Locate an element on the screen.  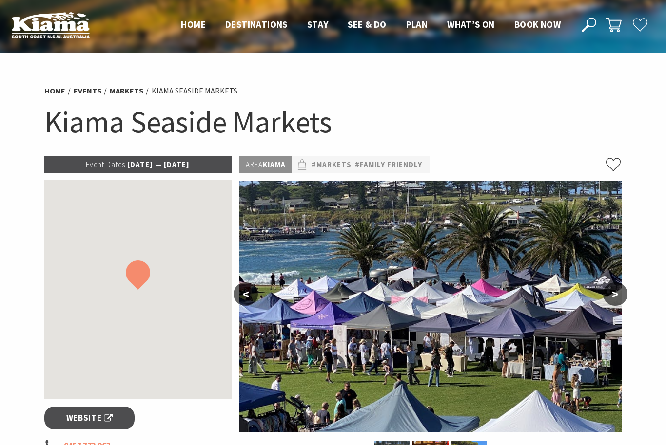
span: Event Dates: is located at coordinates (106, 164).